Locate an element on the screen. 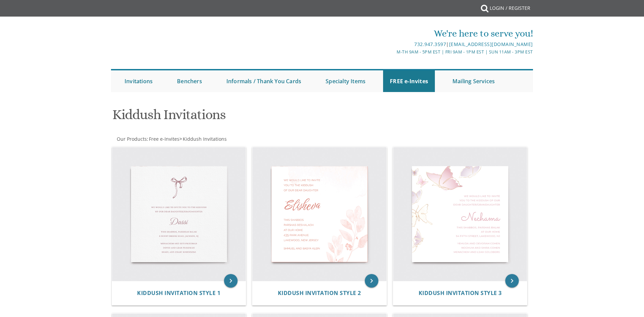  a: Kiddush Invitation Style 2 is located at coordinates (319, 293).